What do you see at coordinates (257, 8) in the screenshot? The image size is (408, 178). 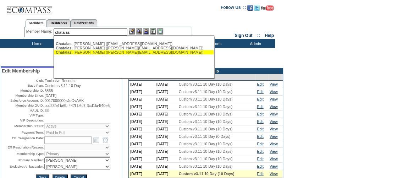 I see `img: Follow us on Twitter` at bounding box center [257, 8].